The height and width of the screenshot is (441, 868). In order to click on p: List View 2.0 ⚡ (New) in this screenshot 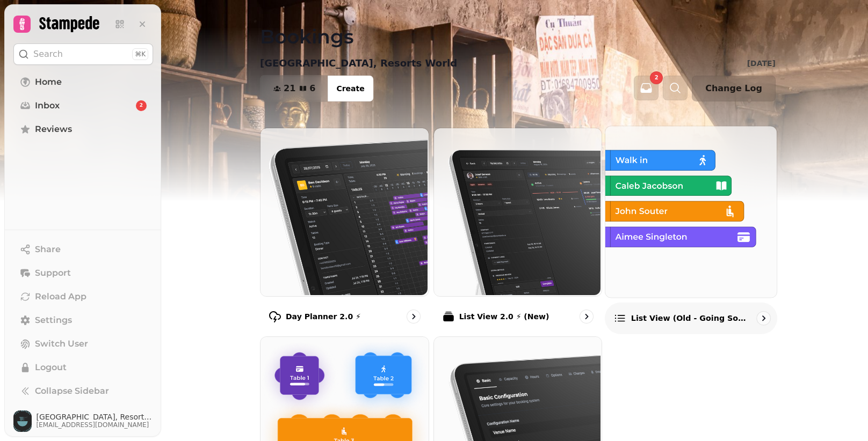, I will do `click(504, 317)`.